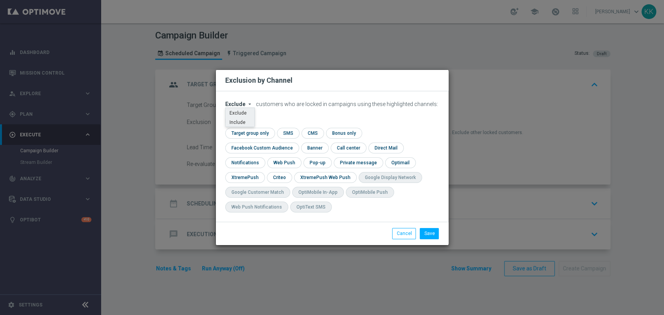  Describe the element at coordinates (404, 234) in the screenshot. I see `button: Cancel` at that location.